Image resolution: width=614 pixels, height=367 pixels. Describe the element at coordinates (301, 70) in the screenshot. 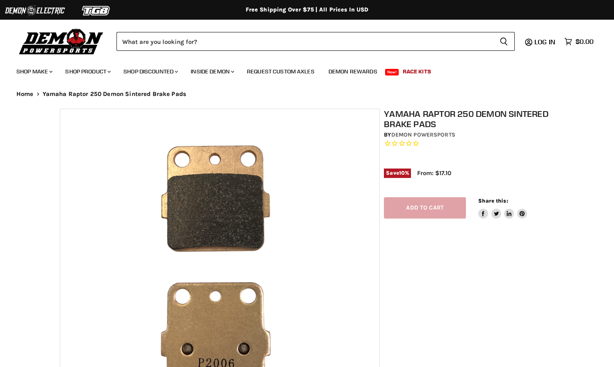

I see `ul: Main menu` at that location.